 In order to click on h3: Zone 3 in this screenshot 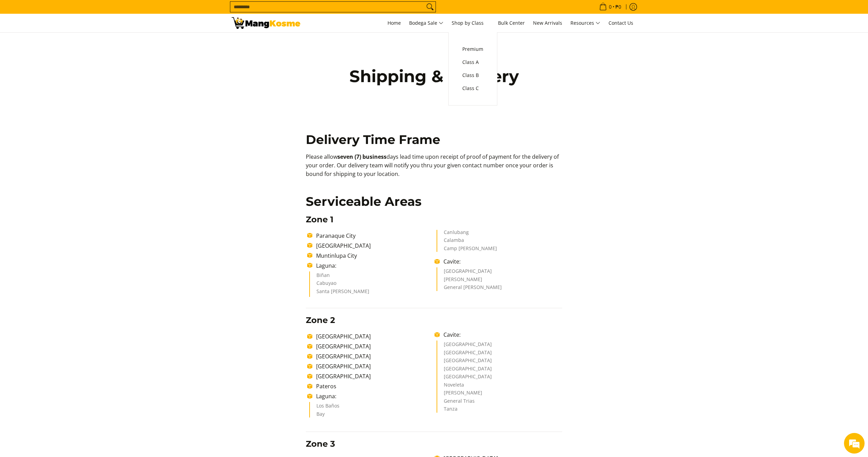, I will do `click(434, 444)`.